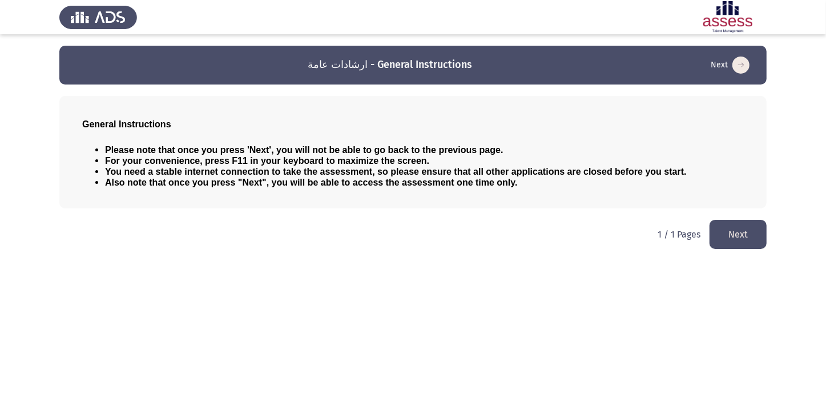 This screenshot has height=402, width=826. Describe the element at coordinates (311, 182) in the screenshot. I see `span: Also note that once you press "Next", you will be able to access the assessment one time only.` at that location.